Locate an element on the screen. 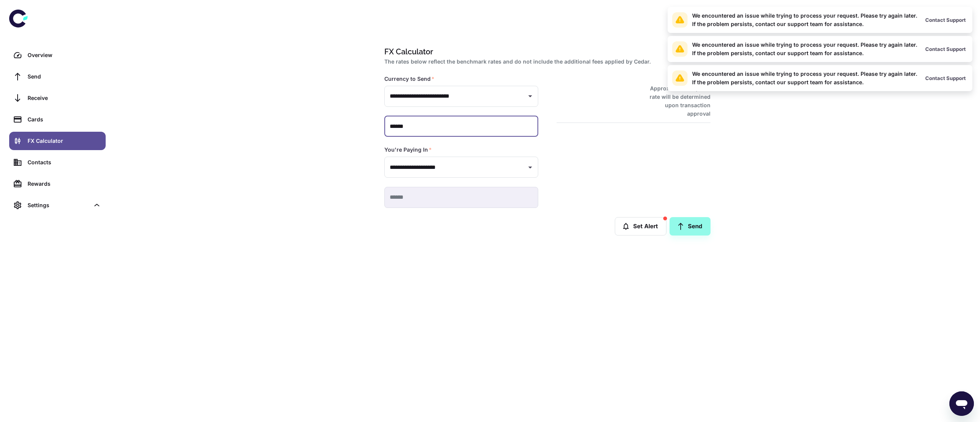  a: Overview is located at coordinates (57, 56).